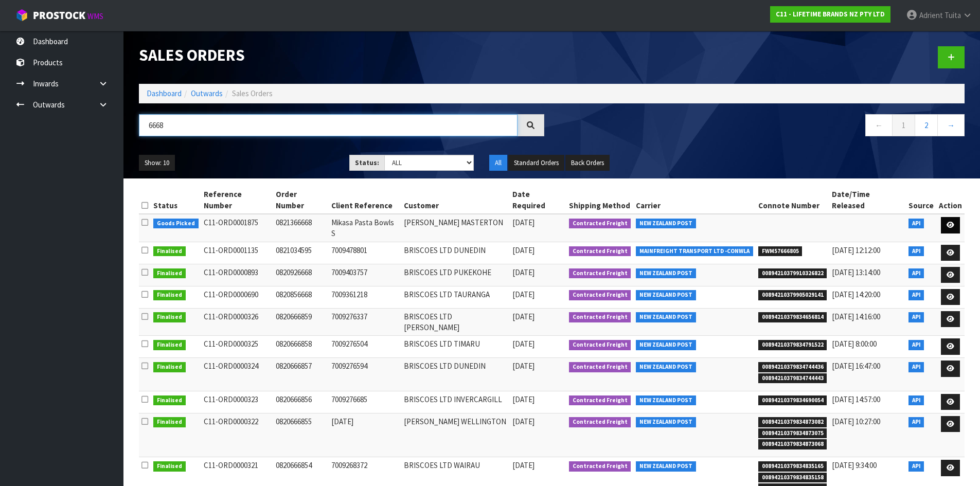 The width and height of the screenshot is (980, 486). I want to click on span: ProStock, so click(59, 16).